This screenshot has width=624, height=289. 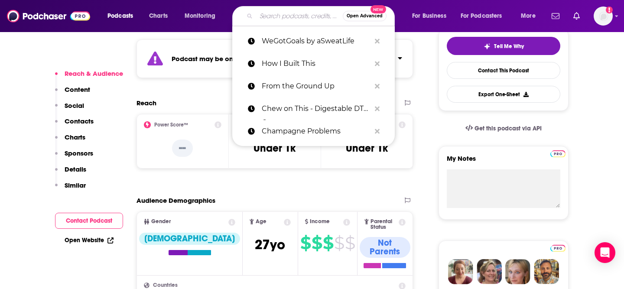 What do you see at coordinates (75, 169) in the screenshot?
I see `p: Details` at bounding box center [75, 169].